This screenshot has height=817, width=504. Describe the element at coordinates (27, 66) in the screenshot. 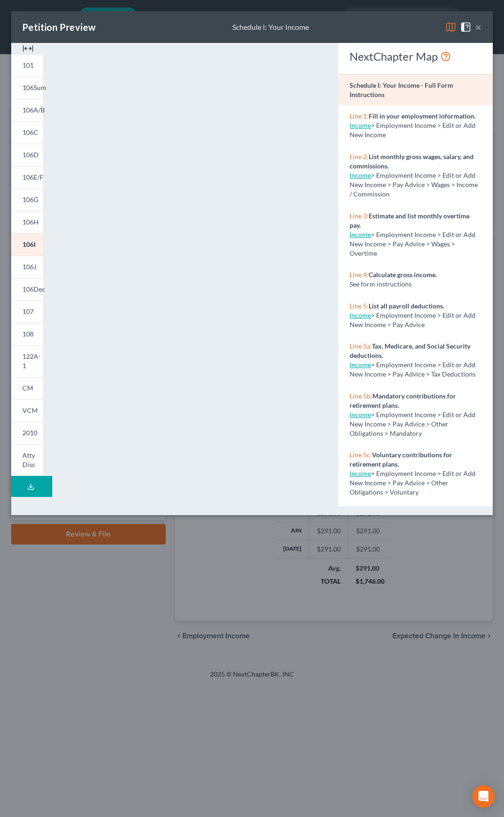

I see `a: 101` at that location.